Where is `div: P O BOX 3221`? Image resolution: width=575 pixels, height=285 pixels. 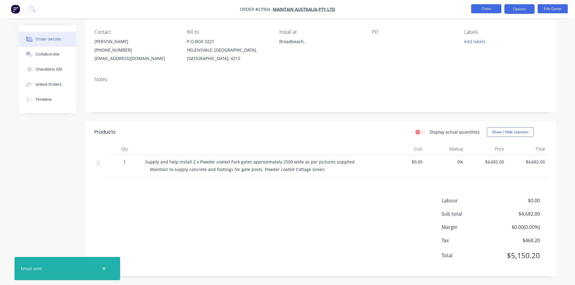
div: P O BOX 3221 is located at coordinates (228, 42).